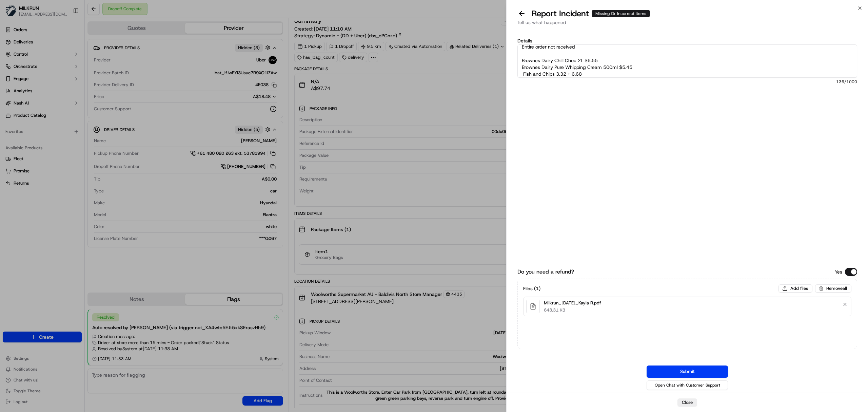 The width and height of the screenshot is (868, 412). Describe the element at coordinates (687, 402) in the screenshot. I see `button: Close` at that location.